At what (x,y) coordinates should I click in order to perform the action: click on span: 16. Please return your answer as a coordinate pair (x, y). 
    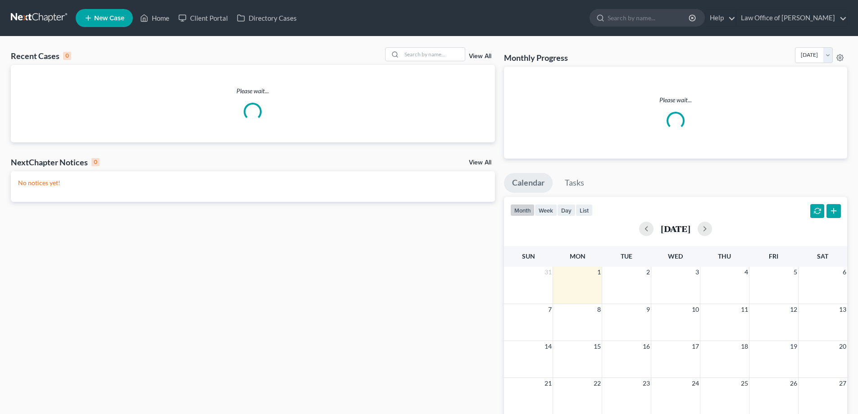
    Looking at the image, I should click on (647, 347).